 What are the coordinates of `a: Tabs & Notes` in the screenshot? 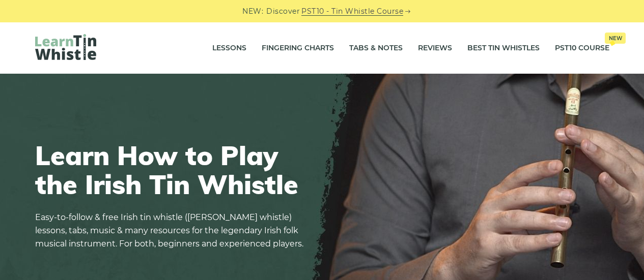 It's located at (376, 48).